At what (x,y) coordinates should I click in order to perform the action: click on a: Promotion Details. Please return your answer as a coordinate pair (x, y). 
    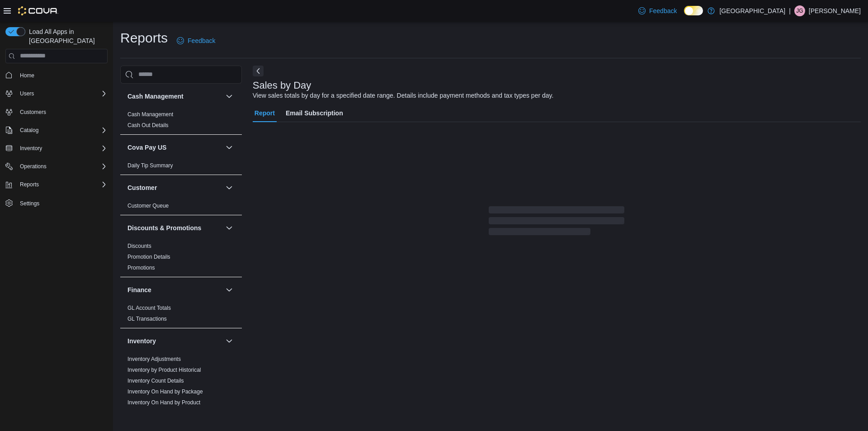
    Looking at the image, I should click on (149, 256).